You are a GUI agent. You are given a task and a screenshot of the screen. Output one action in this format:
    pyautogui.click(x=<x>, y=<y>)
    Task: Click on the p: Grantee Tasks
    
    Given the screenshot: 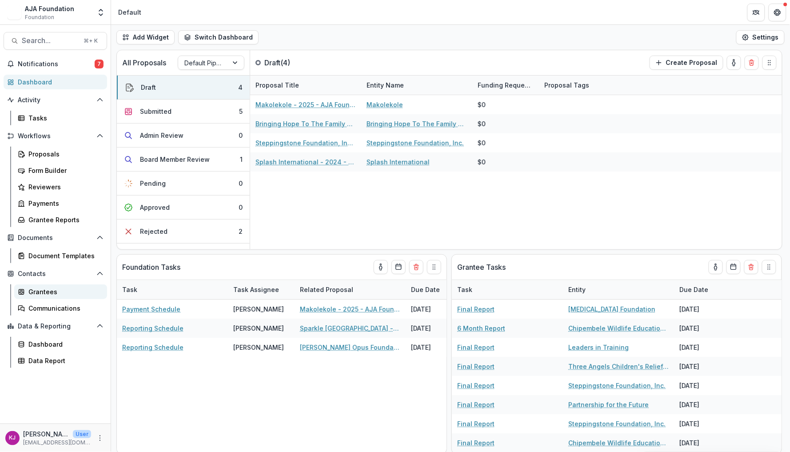 What is the action you would take?
    pyautogui.click(x=481, y=267)
    